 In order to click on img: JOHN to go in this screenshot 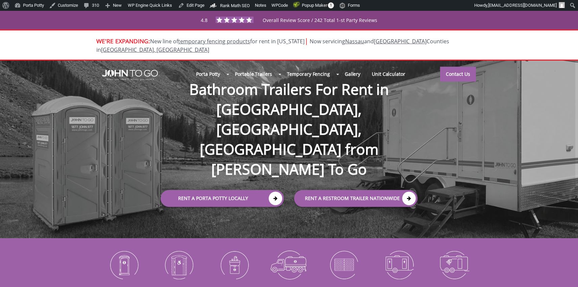, I will do `click(130, 75)`.